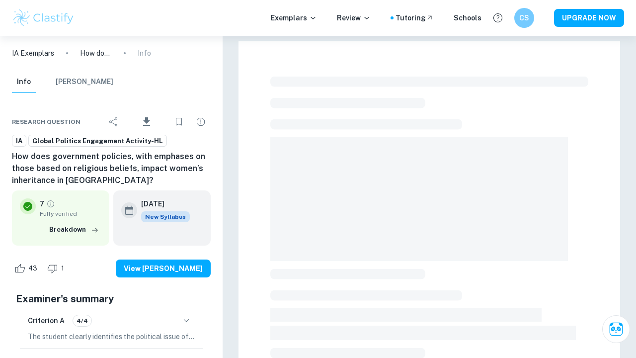 This screenshot has height=358, width=636. Describe the element at coordinates (146, 122) in the screenshot. I see `div: Download` at that location.